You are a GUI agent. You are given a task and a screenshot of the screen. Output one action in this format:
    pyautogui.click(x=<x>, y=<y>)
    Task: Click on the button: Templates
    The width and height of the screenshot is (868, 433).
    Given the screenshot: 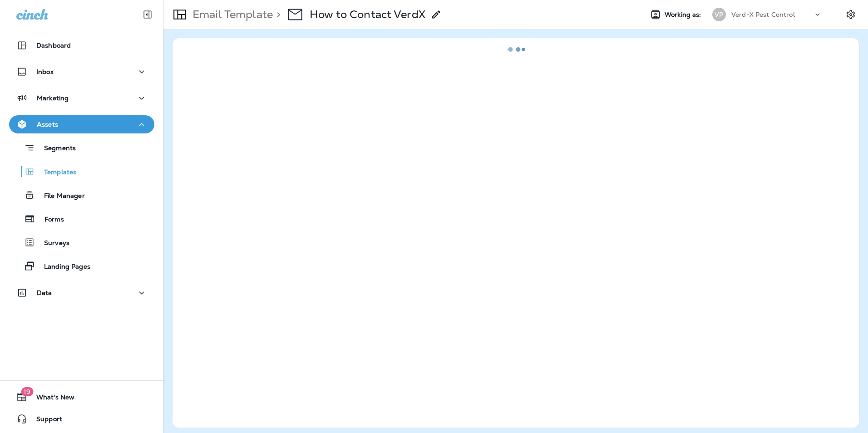 What is the action you would take?
    pyautogui.click(x=82, y=172)
    